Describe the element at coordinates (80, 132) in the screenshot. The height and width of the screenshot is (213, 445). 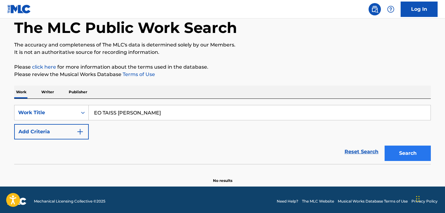
I see `img: 9d2ae6d4665cec9f34b9.svg` at that location.